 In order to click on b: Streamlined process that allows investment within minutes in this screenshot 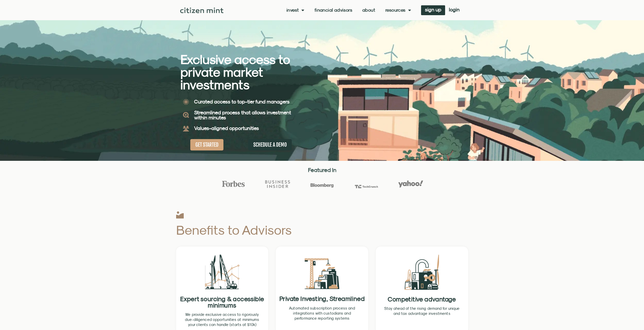, I will do `click(242, 115)`.